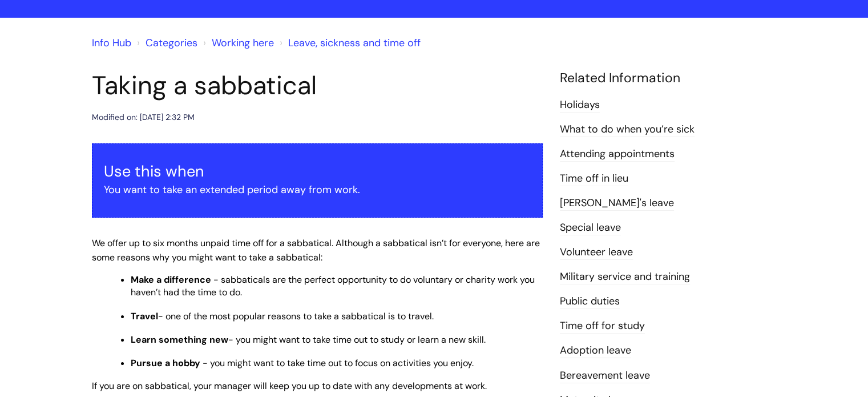  What do you see at coordinates (628, 130) in the screenshot?
I see `a: What to do when you’re sick` at bounding box center [628, 130].